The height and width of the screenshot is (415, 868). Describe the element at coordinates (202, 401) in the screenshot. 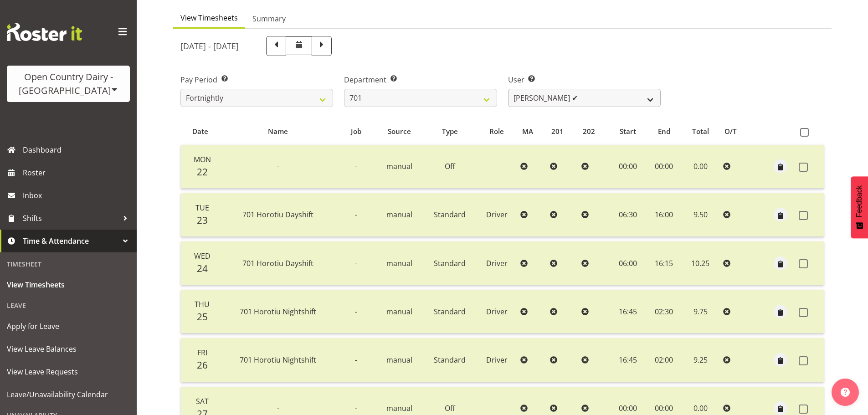

I see `span: Sat` at that location.